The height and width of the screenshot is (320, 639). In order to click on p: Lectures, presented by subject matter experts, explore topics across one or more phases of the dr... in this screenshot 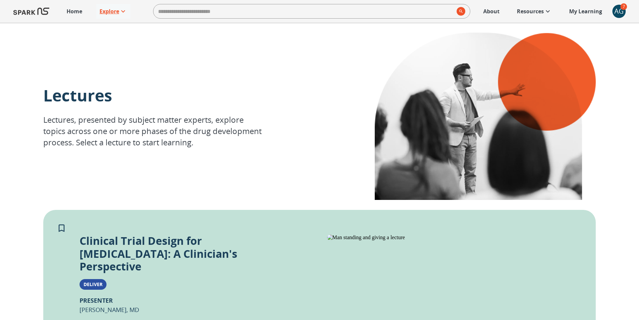, I will do `click(154, 131)`.